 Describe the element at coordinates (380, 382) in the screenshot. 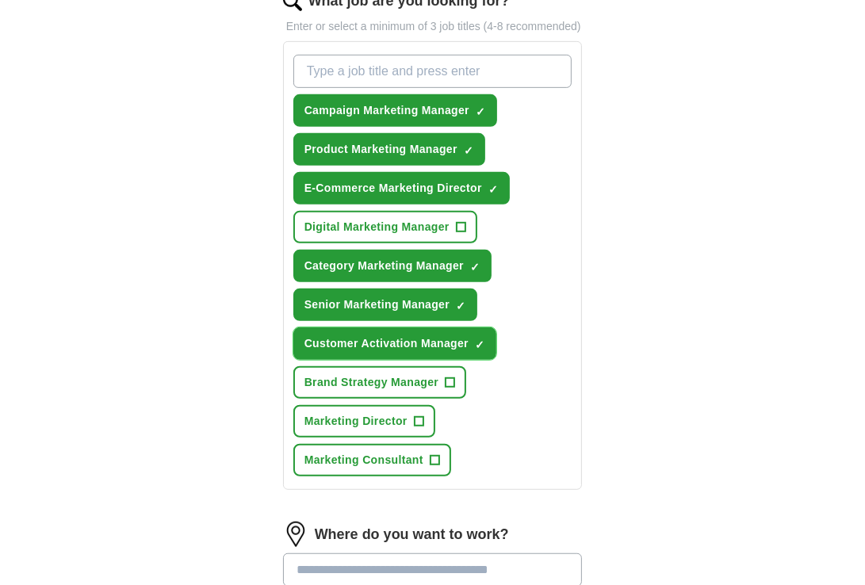

I see `button: Brand Strategy Manager` at that location.